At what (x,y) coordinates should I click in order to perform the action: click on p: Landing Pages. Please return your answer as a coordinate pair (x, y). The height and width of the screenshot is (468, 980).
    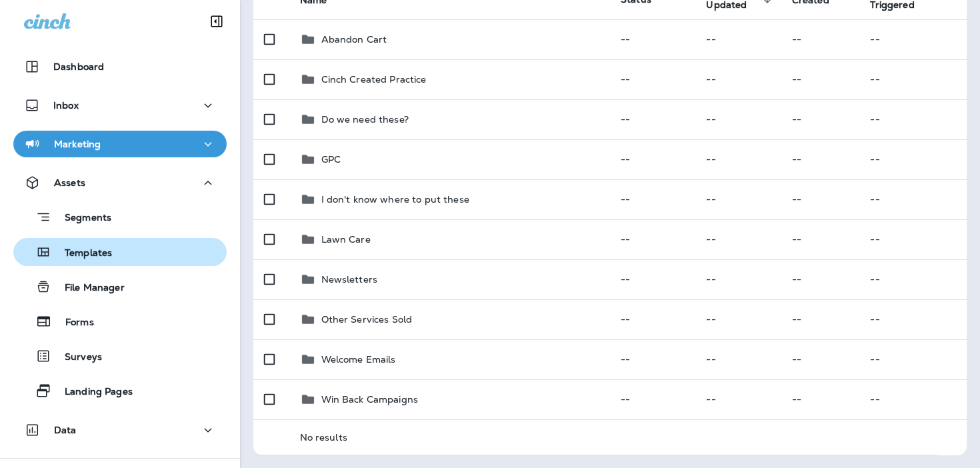
    Looking at the image, I should click on (92, 392).